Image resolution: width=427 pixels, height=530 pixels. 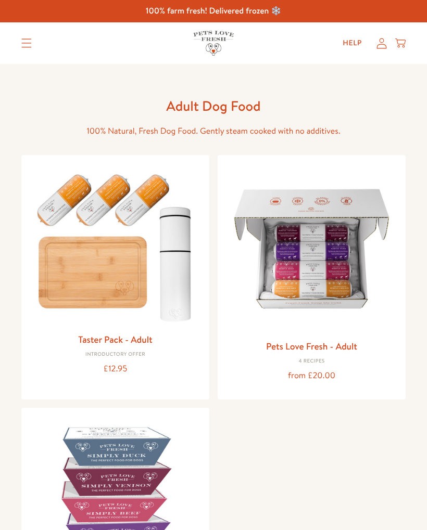 I want to click on h1: Adult Dog Food, so click(x=213, y=106).